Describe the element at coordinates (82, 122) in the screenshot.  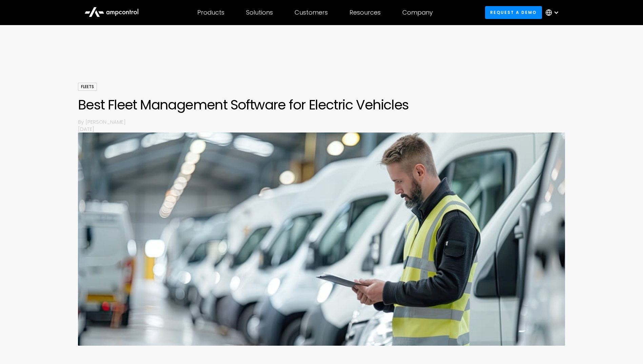
I see `p: By` at that location.